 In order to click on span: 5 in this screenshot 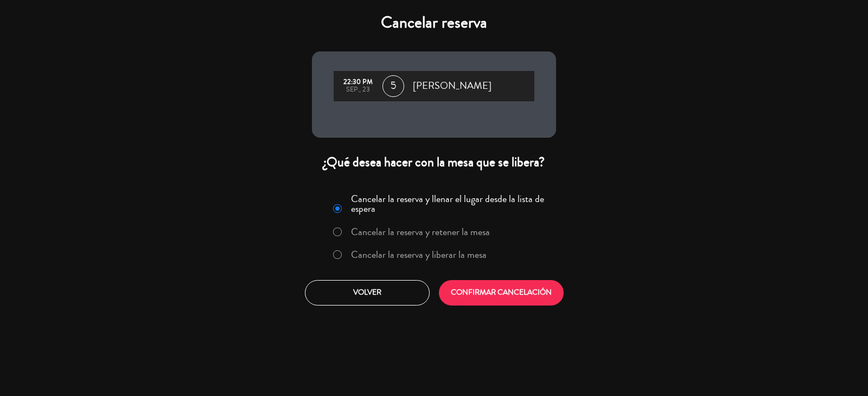, I will do `click(393, 86)`.